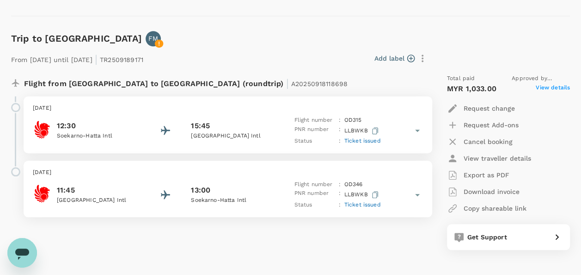 This screenshot has height=275, width=581. What do you see at coordinates (461, 79) in the screenshot?
I see `span: Total paid` at bounding box center [461, 79].